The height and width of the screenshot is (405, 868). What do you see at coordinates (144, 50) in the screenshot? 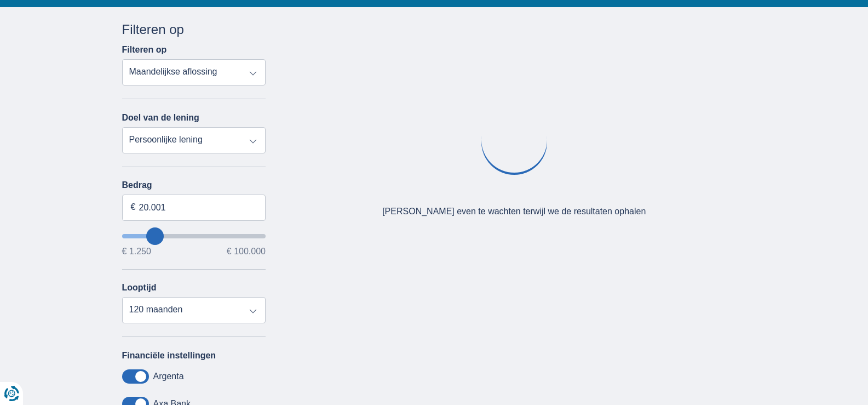
I see `label: Filteren op` at bounding box center [144, 50].